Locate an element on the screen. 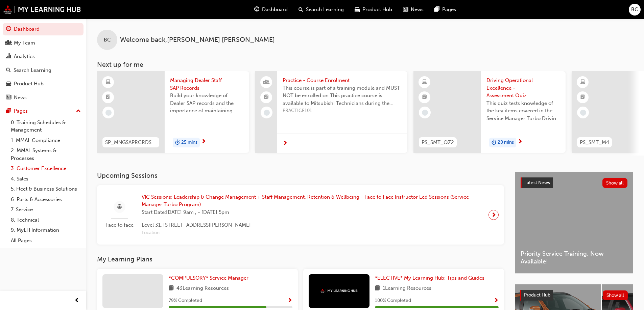 This screenshot has height=310, width=644. a: 2. MMAL Systems & Processes is located at coordinates (46, 154).